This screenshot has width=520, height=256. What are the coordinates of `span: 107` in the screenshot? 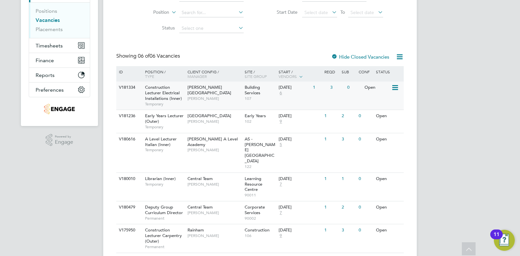 It's located at (260, 98).